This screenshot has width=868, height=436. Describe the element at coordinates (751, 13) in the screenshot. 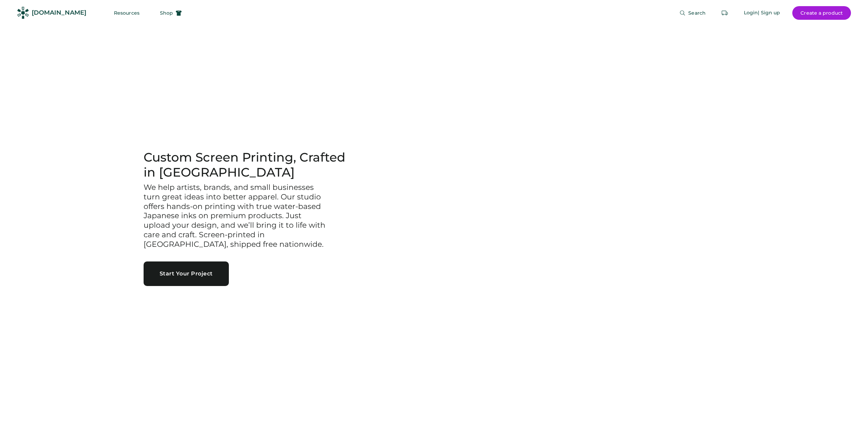

I see `div: Login` at that location.